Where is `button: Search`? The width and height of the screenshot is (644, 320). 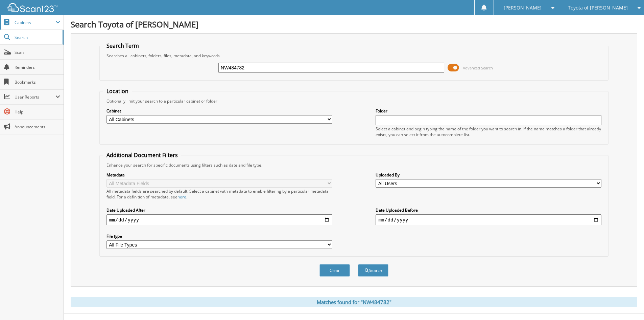 button: Search is located at coordinates (373, 270).